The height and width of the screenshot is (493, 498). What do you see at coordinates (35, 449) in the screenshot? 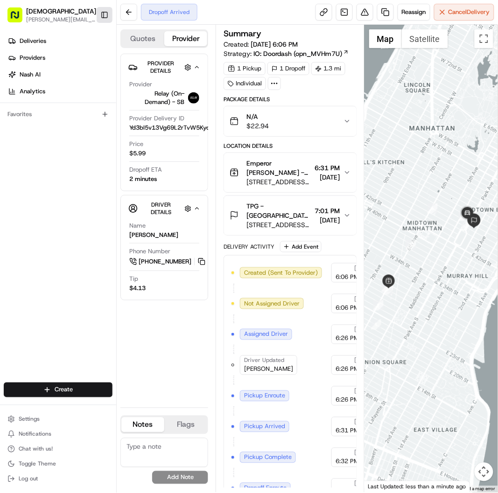
I see `span: Chat with us!` at bounding box center [35, 449].